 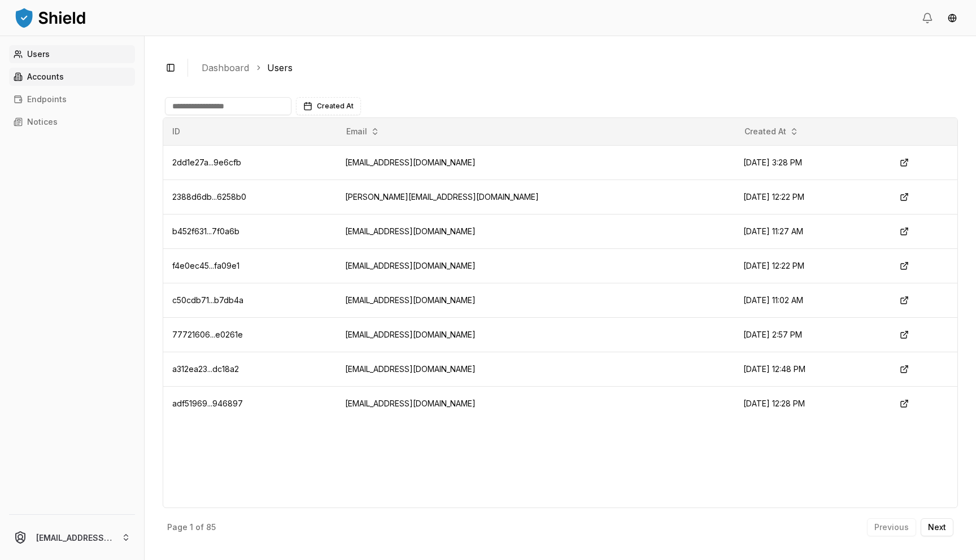 What do you see at coordinates (38, 54) in the screenshot?
I see `p: Users` at bounding box center [38, 54].